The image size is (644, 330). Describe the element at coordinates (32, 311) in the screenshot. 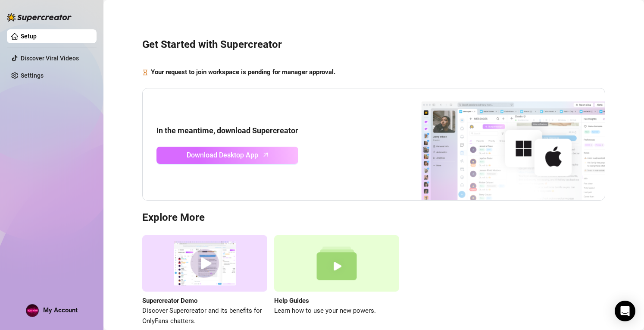

I see `img: ALV-UjVlPtxH-_Nlqfy9CICogipDUGL_L13f3IDn8N4nNH02lWWhw7f7mqPRmqT6yC5dk_z_t23t4RP6aT6uTLO-0lWGgQaMn...` at that location.